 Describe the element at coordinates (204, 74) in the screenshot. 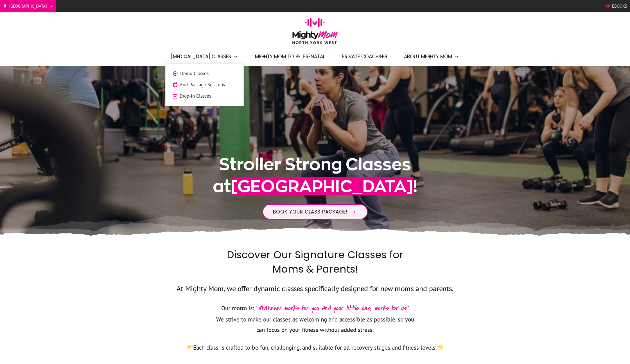

I see `a: Demo Classes` at that location.